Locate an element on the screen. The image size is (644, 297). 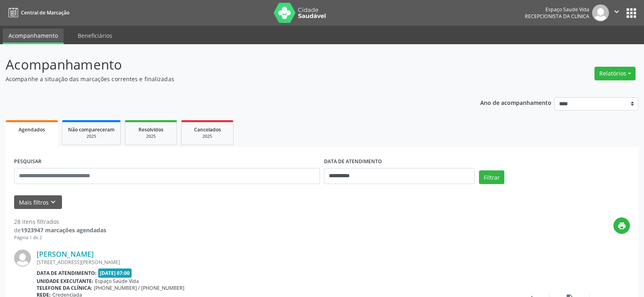
p: Ano de acompanhamento is located at coordinates (516, 102).